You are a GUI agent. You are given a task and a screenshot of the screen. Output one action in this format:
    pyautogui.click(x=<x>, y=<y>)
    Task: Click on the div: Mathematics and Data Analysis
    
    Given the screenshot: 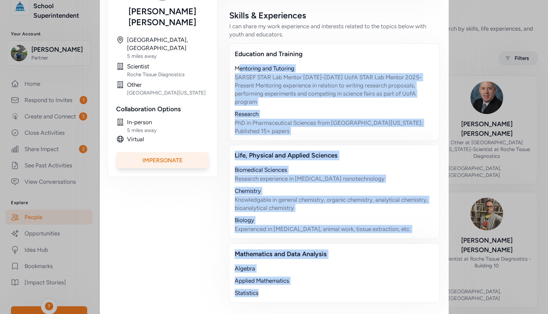 What is the action you would take?
    pyautogui.click(x=334, y=254)
    